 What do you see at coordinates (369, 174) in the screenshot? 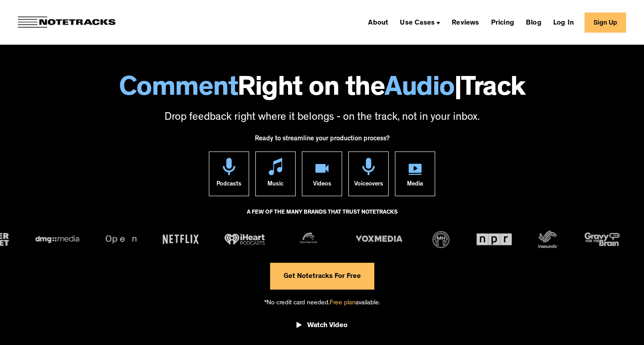
I see `a: Voiceovers` at bounding box center [369, 174].